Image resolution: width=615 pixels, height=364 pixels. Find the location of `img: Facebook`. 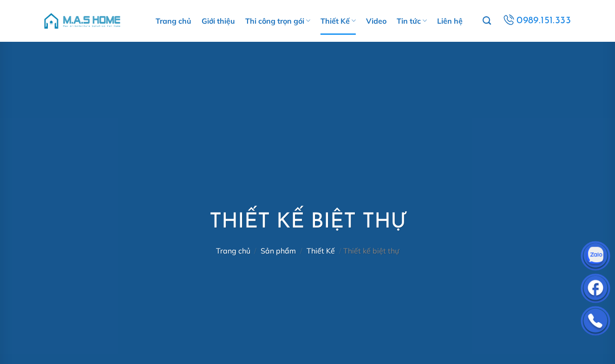

img: Facebook is located at coordinates (595, 290).